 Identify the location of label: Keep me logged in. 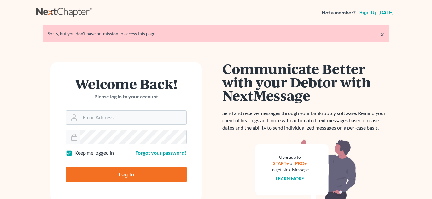
(94, 153).